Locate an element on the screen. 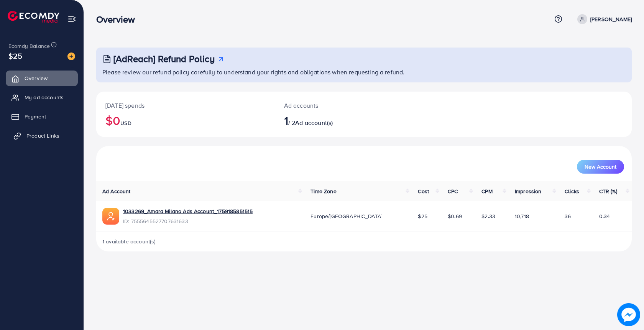 The image size is (644, 330). button: New Account is located at coordinates (600, 166).